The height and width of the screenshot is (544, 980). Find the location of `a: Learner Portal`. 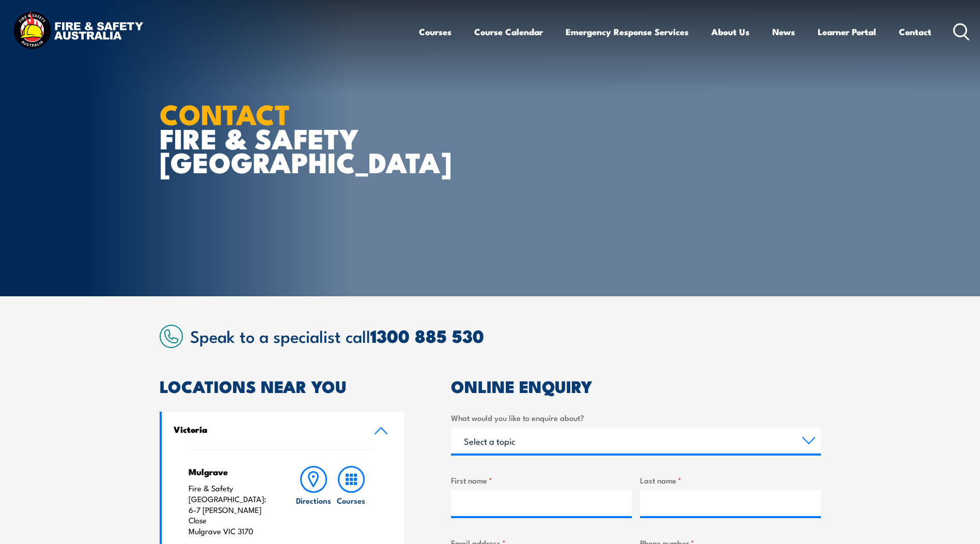

a: Learner Portal is located at coordinates (847, 32).